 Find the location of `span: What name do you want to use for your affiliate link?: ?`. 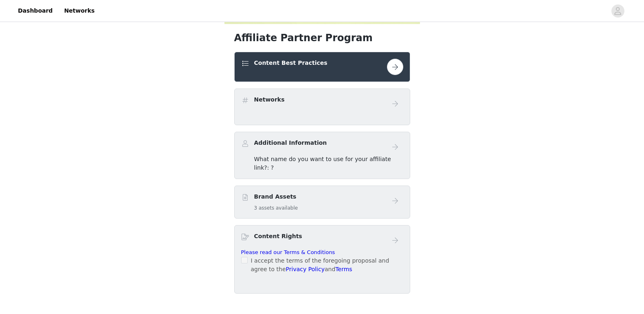

span: What name do you want to use for your affiliate link?: ? is located at coordinates (323, 163).